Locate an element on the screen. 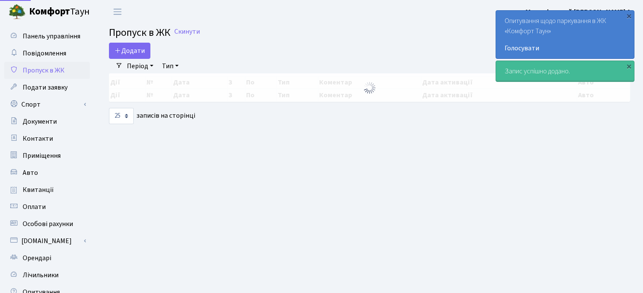  label: записів на сторінці is located at coordinates (152, 116).